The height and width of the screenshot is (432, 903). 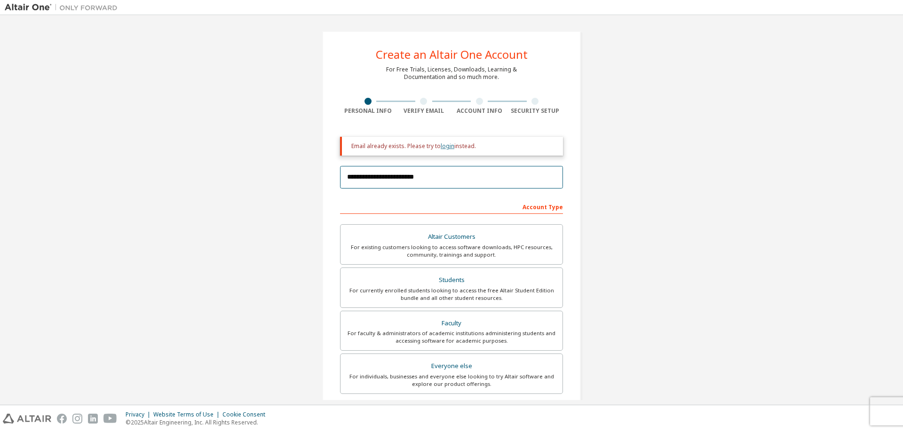 What do you see at coordinates (424, 111) in the screenshot?
I see `div: Verify Email` at bounding box center [424, 111].